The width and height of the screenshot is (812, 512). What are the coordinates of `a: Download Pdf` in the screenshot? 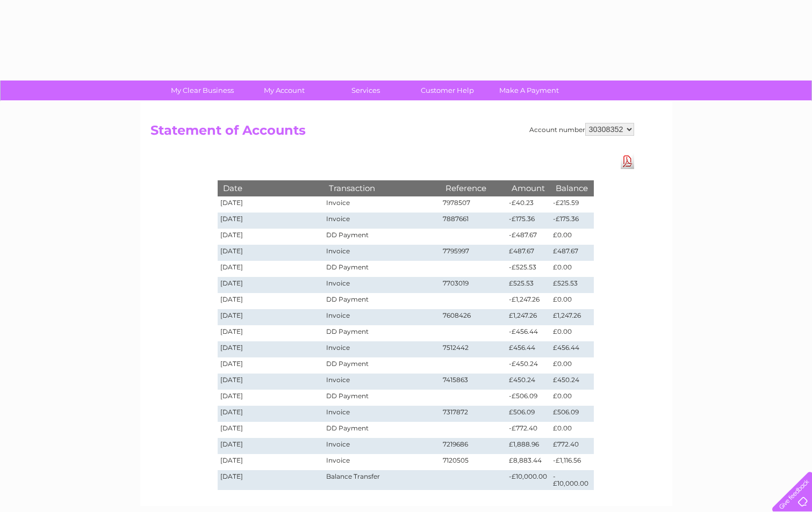 It's located at (627, 161).